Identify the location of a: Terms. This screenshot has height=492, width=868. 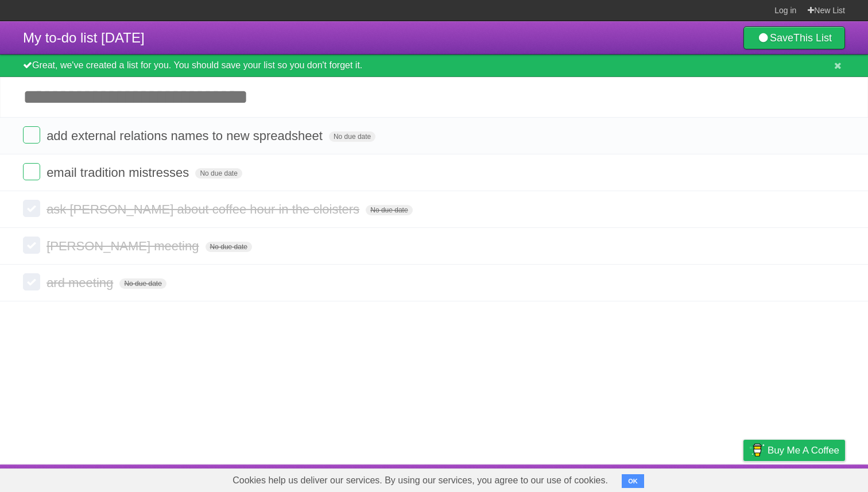
(702, 478).